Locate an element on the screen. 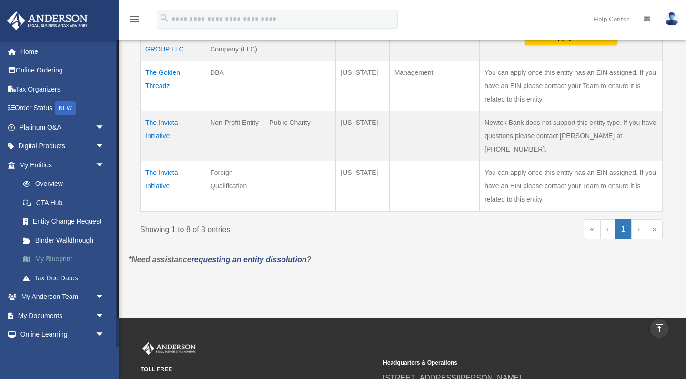 This screenshot has height=379, width=686. a: First is located at coordinates (591, 229).